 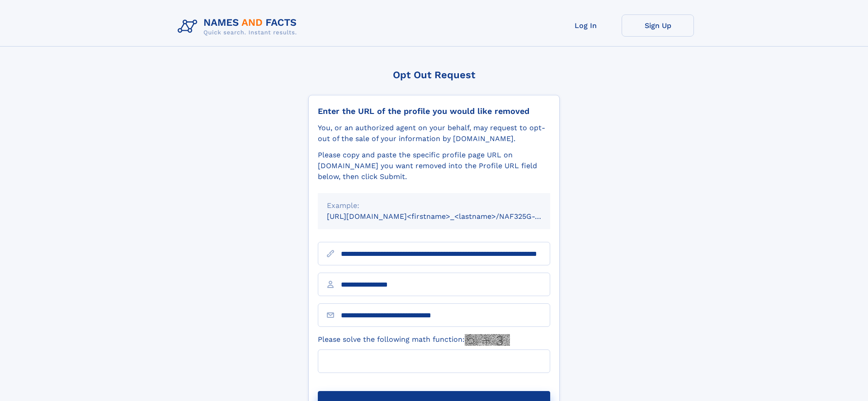 I want to click on div: You, or an authorized agent on your behalf, may request to opt-out of the sale of your informatio..., so click(x=434, y=133).